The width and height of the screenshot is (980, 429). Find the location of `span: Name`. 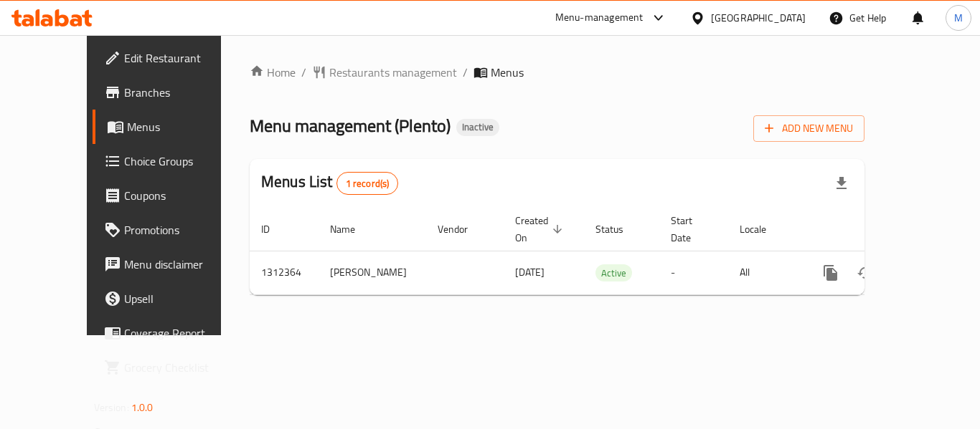

span: Name is located at coordinates (352, 229).